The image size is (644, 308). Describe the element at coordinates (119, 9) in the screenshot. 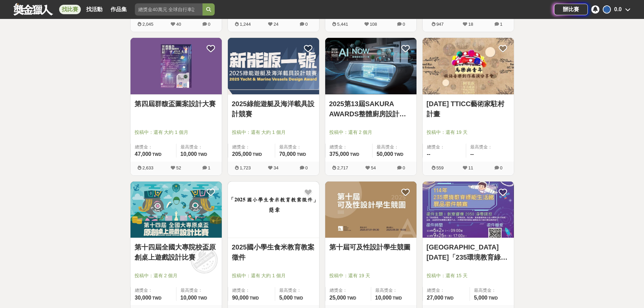

I see `a: 作品集` at that location.